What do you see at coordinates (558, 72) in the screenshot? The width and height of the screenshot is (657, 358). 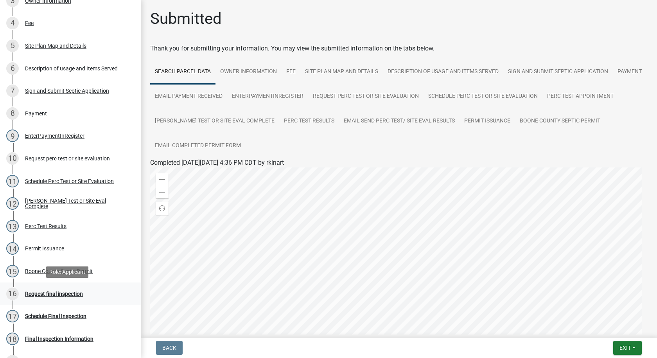 I see `a: Sign and Submit Septic Application` at bounding box center [558, 72].